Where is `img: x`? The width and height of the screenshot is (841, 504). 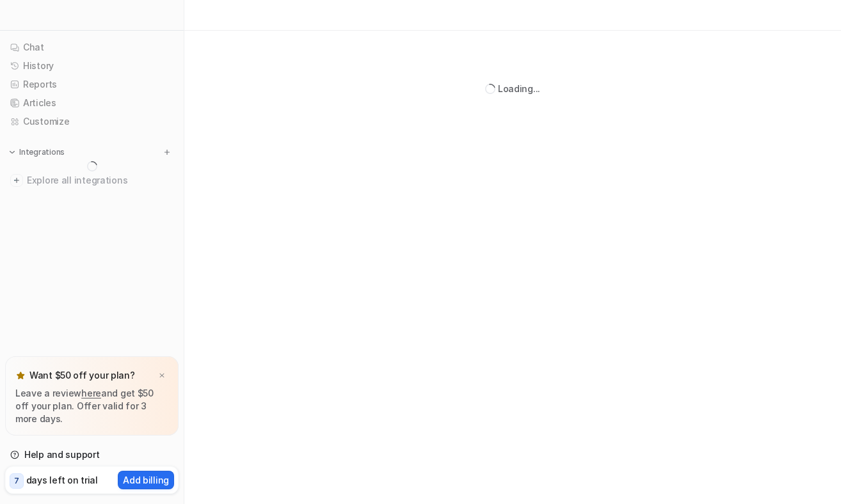
img: x is located at coordinates (162, 375).